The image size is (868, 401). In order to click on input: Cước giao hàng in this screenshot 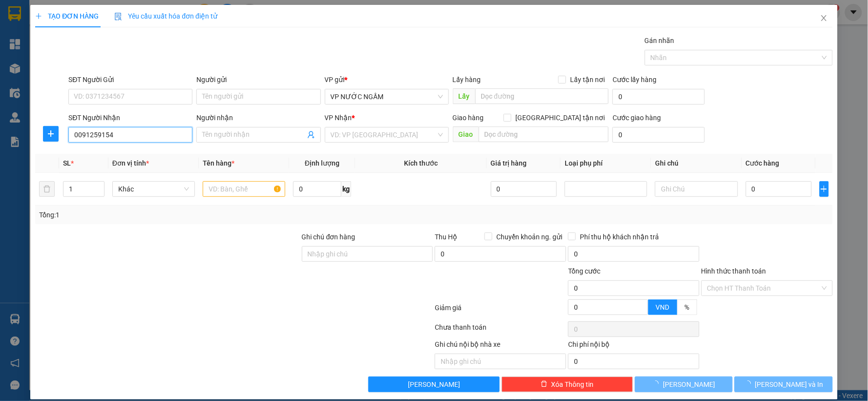, I will do `click(659, 135)`.